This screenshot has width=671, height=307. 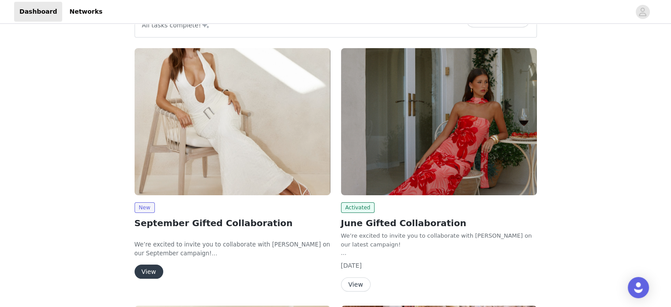 I want to click on a: Dashboard, so click(x=38, y=11).